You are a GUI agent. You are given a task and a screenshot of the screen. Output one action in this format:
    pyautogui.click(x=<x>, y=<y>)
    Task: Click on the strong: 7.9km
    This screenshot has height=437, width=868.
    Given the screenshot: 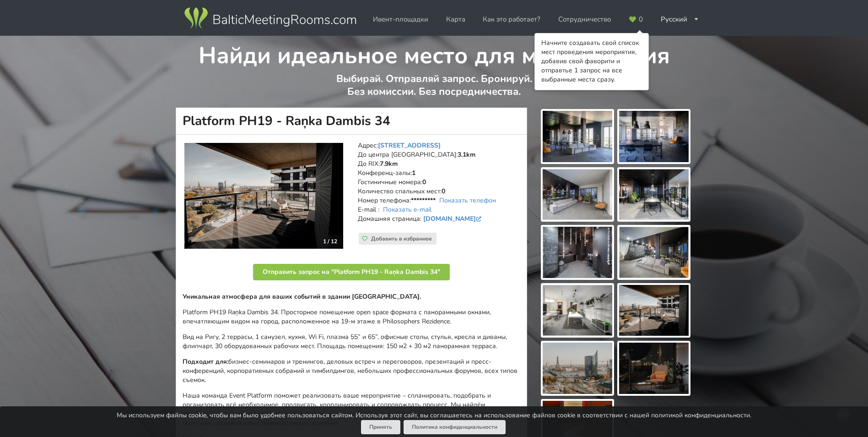 What is the action you would take?
    pyautogui.click(x=389, y=163)
    